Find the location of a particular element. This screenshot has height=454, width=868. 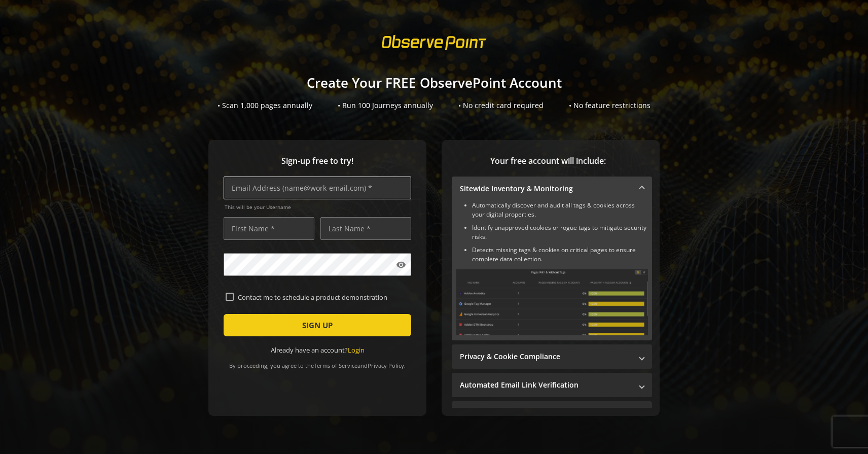

span: SIGN UP is located at coordinates (317, 325).